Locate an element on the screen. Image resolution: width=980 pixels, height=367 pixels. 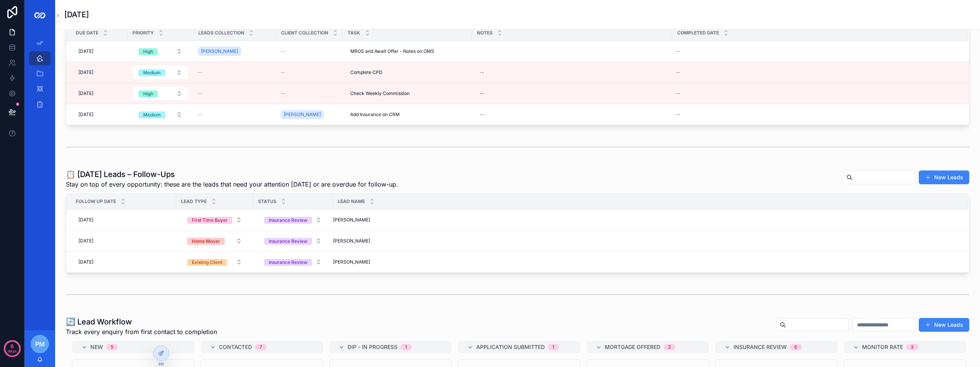
a: MROS and Await Offer - Notes on OMS is located at coordinates (407, 51).